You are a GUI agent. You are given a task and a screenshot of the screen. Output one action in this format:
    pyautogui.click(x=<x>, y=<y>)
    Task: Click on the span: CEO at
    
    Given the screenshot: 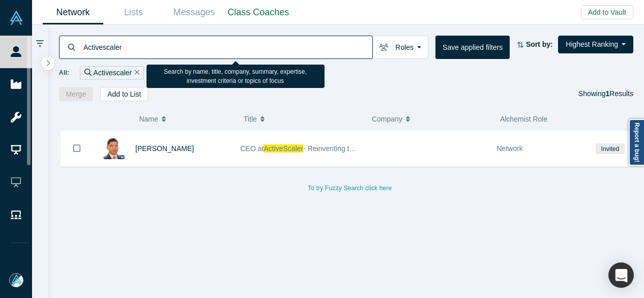 What is the action you would take?
    pyautogui.click(x=252, y=149)
    